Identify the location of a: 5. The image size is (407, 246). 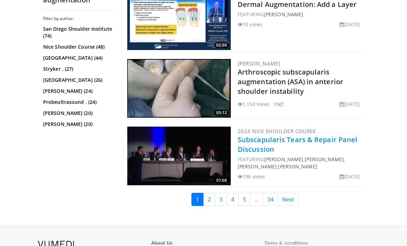
(244, 199).